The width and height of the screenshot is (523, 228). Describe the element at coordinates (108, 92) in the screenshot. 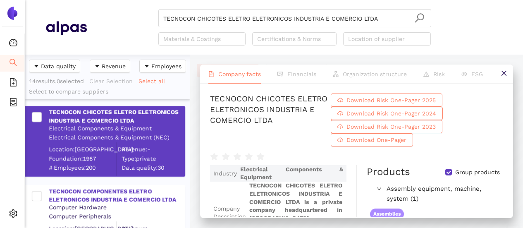

I see `div: Select to compare suppliers` at that location.